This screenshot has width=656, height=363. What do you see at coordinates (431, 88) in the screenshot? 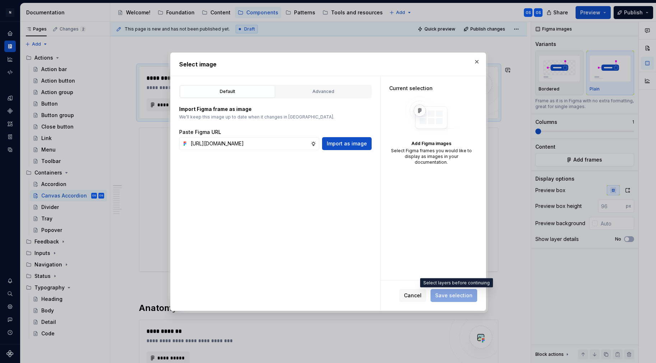
I see `div: Current selection` at bounding box center [431, 88].